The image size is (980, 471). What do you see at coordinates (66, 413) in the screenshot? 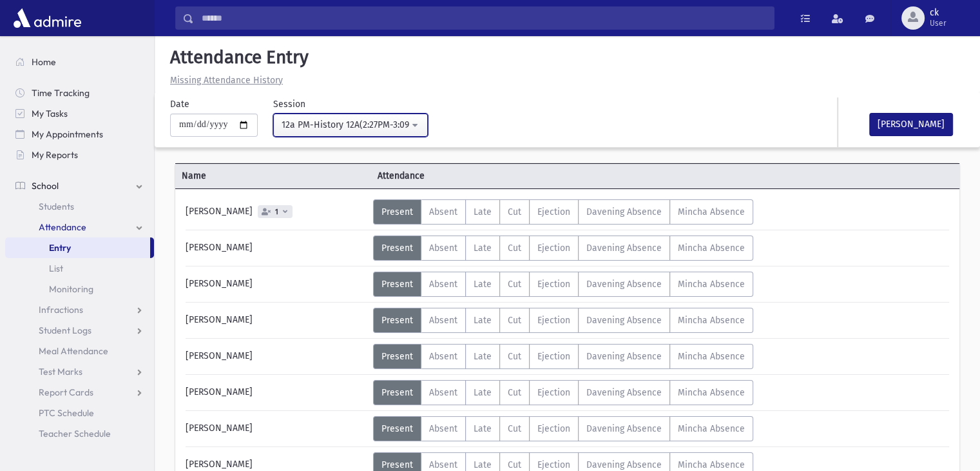
I see `span: PTC Schedule` at bounding box center [66, 413].